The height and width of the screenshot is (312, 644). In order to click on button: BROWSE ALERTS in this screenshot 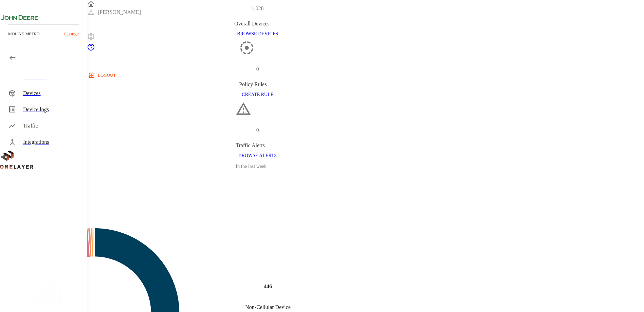, I will do `click(257, 156)`.